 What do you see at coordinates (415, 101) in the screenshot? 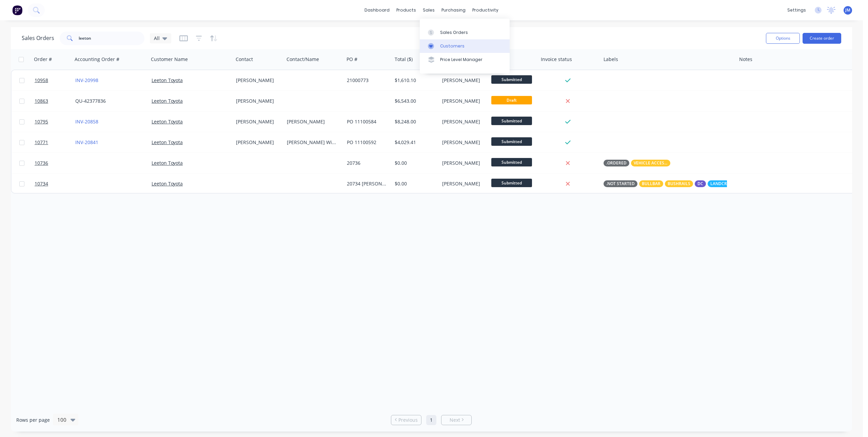
I see `div: $6,543.00` at bounding box center [415, 101].